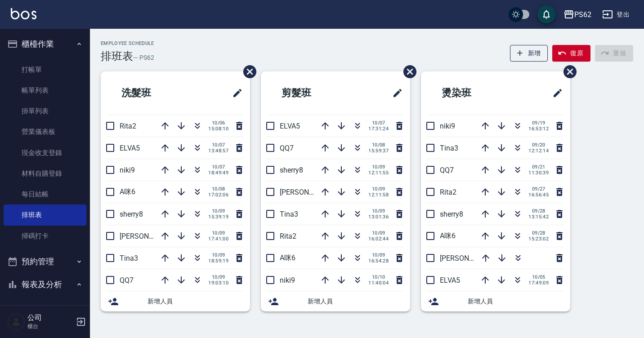 The height and width of the screenshot is (338, 644). Describe the element at coordinates (538, 277) in the screenshot. I see `span: 10/05` at that location.